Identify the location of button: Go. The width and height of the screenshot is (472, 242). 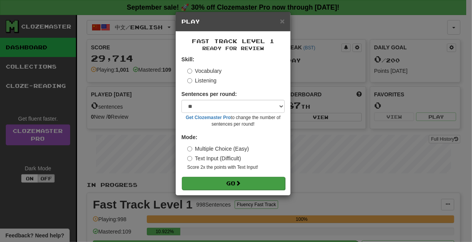
(233, 183).